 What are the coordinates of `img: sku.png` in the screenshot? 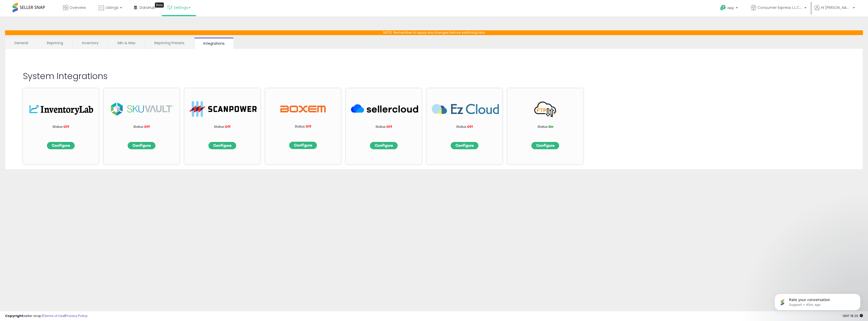 It's located at (142, 109).